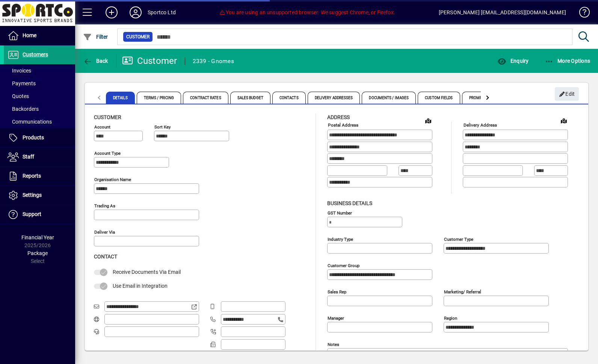 This screenshot has width=598, height=364. What do you see at coordinates (32, 175) in the screenshot?
I see `span: Reports` at bounding box center [32, 175].